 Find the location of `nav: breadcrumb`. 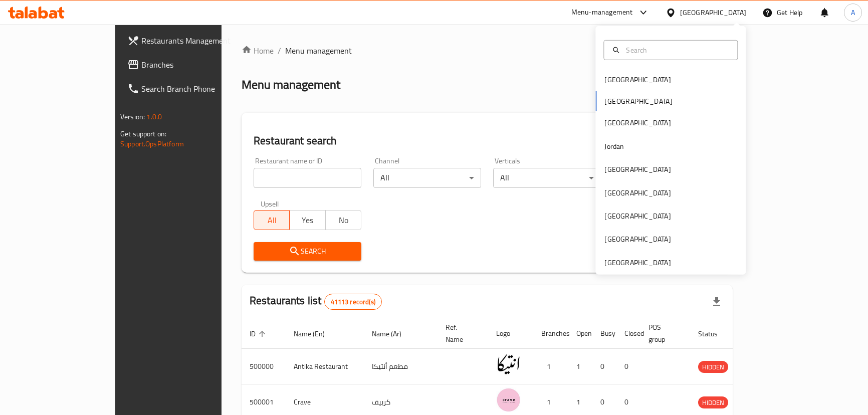

nav: breadcrumb is located at coordinates (487, 50).